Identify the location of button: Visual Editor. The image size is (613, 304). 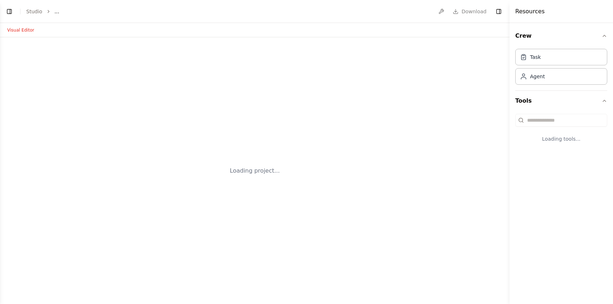
(20, 30).